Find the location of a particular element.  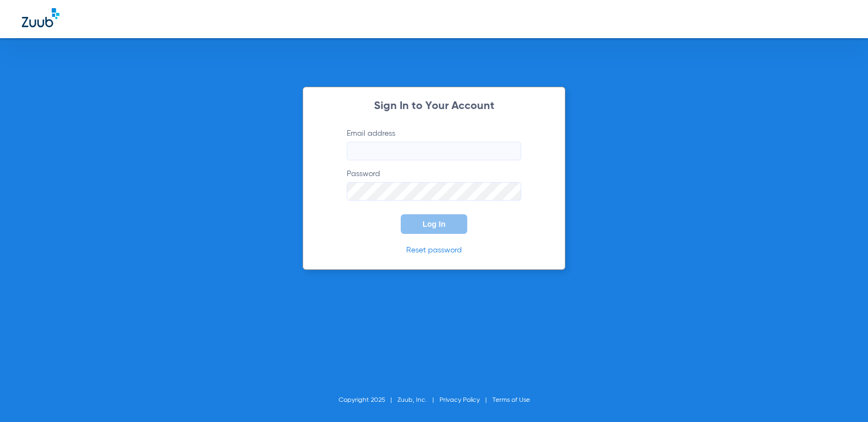

span: Log In is located at coordinates (434, 224).